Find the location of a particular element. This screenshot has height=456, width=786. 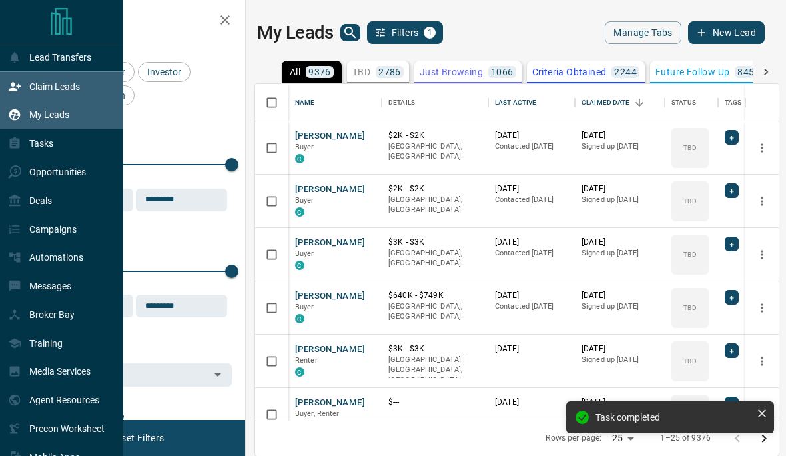

button: New Lead is located at coordinates (726, 33).